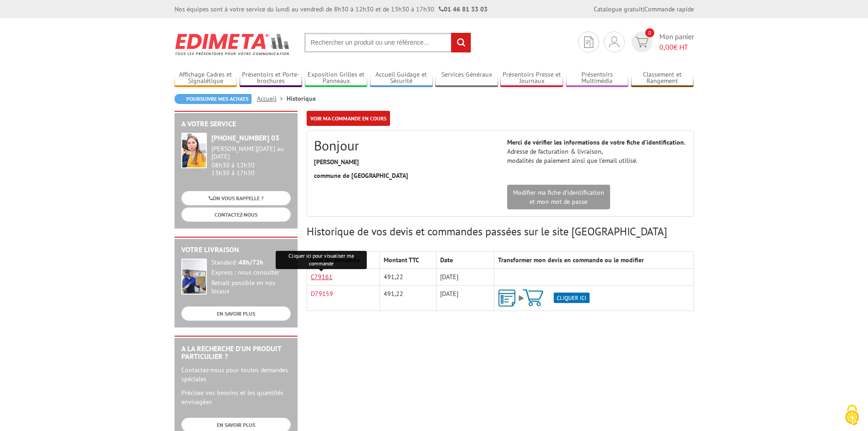  I want to click on a: Accueil Guidage et Sécurité, so click(402, 78).